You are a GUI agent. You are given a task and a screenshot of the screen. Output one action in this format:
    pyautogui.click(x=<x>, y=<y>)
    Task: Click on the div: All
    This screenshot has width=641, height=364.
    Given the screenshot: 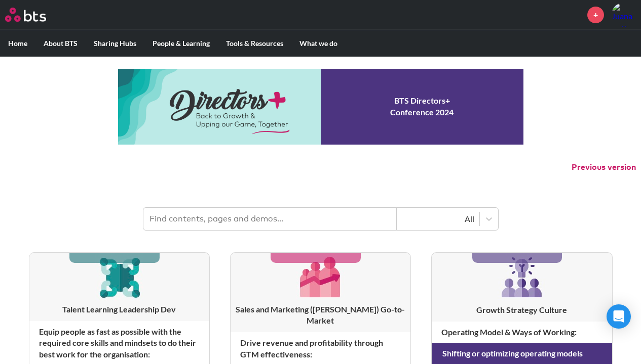 What is the action you would take?
    pyautogui.click(x=438, y=219)
    